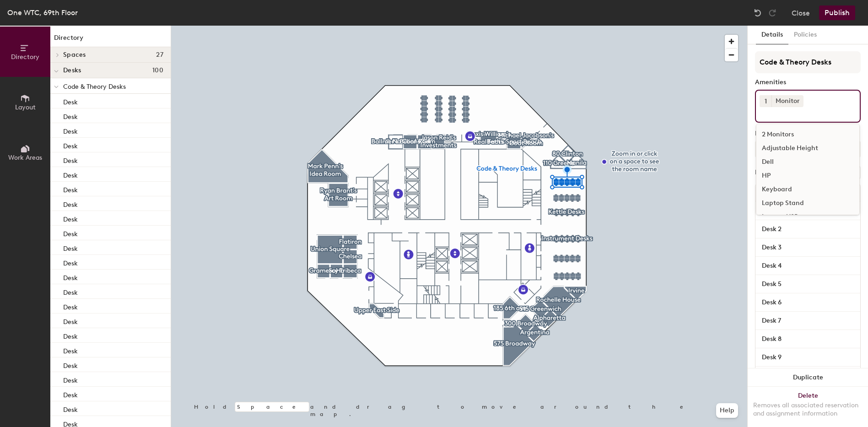  Describe the element at coordinates (808, 149) in the screenshot. I see `button: Mixed` at that location.